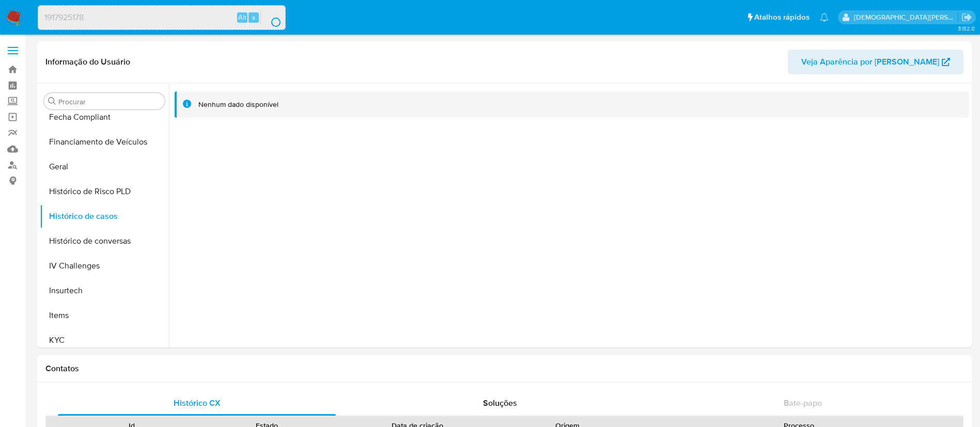 Image resolution: width=980 pixels, height=427 pixels. I want to click on button: Histórico de conversas, so click(104, 241).